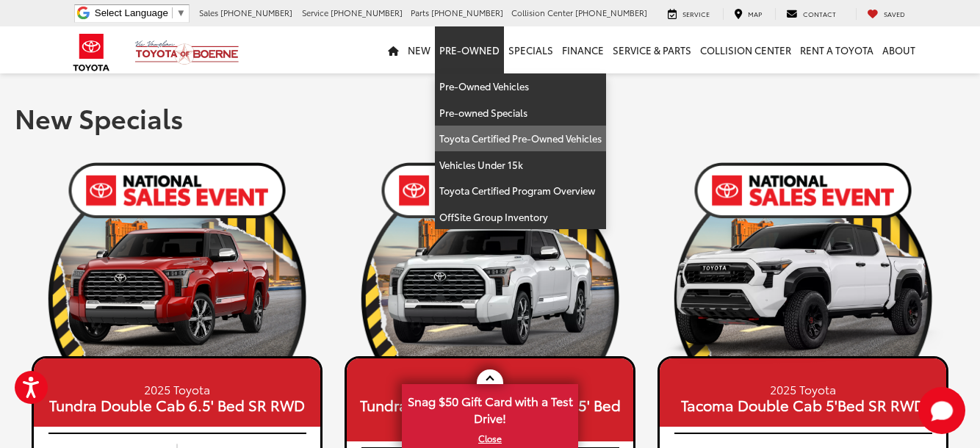  Describe the element at coordinates (177, 405) in the screenshot. I see `span: Tundra Double Cab 6.5' Bed SR RWD` at that location.